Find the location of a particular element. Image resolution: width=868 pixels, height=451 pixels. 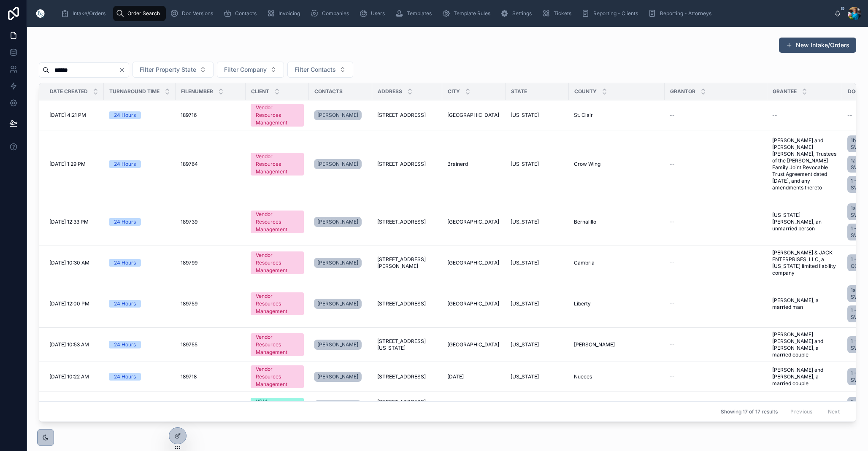

a: Cambria is located at coordinates (616, 263).